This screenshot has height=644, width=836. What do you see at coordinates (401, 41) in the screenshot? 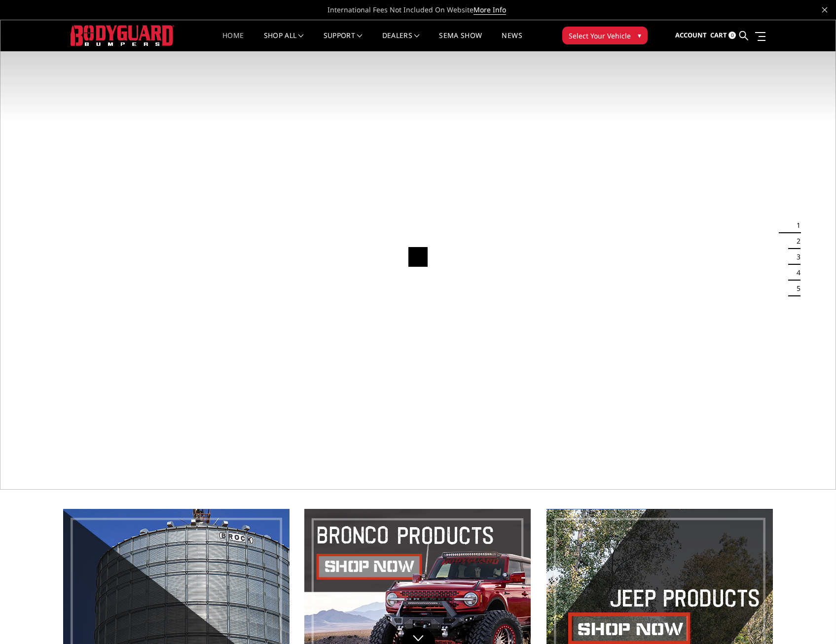
I see `a: Dealers` at bounding box center [401, 41].